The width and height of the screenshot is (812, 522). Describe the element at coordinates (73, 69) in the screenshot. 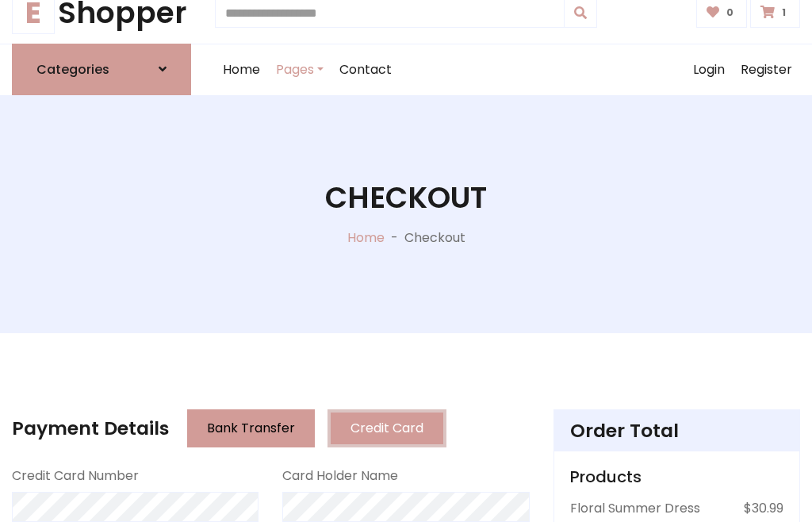

I see `h6: Categories` at that location.